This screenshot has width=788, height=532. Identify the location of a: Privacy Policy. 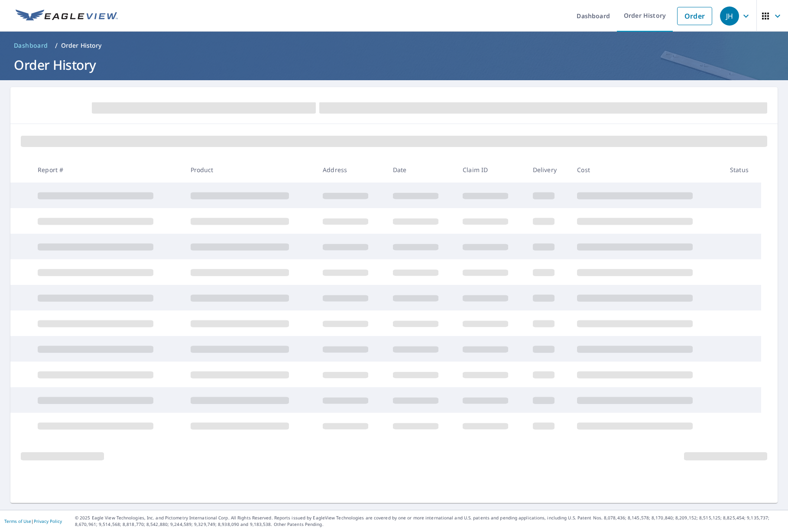
(48, 521).